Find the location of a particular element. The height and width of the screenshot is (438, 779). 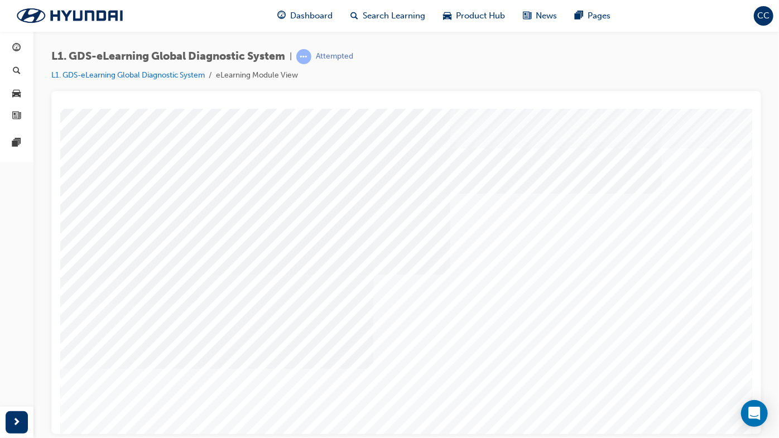

span: L1. GDS-eLearning Global Diagnostic System is located at coordinates (168, 56).